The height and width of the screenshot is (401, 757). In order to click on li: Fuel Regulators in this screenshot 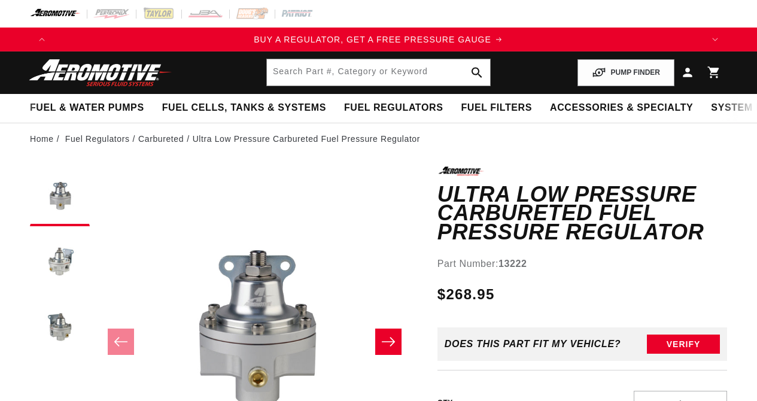, I will do `click(102, 139)`.